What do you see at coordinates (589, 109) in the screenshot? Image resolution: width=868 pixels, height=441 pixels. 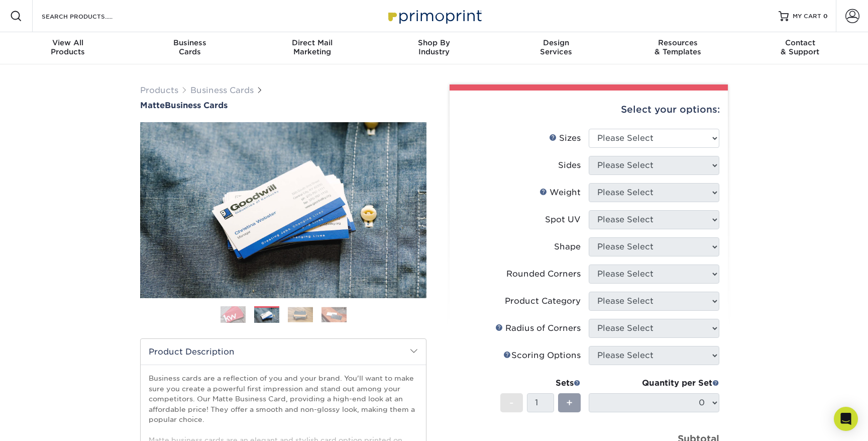 I see `div: Select your options:` at bounding box center [589, 109].